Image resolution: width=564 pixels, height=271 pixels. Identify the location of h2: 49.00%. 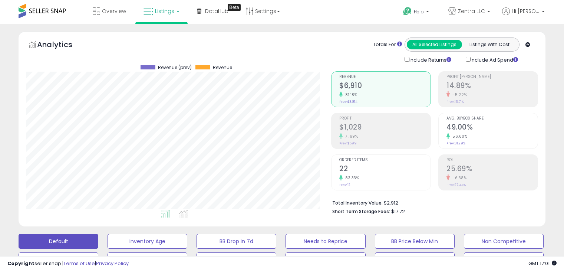
(492, 128).